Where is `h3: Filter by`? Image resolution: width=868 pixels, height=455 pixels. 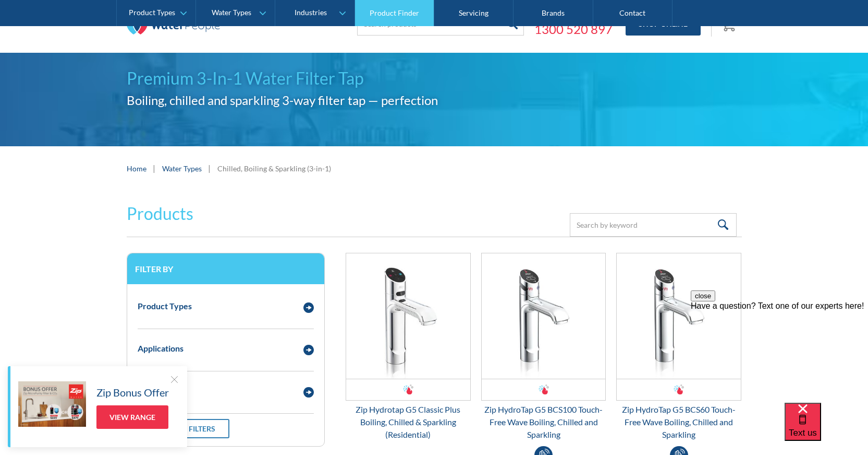 h3: Filter by is located at coordinates (226, 268).